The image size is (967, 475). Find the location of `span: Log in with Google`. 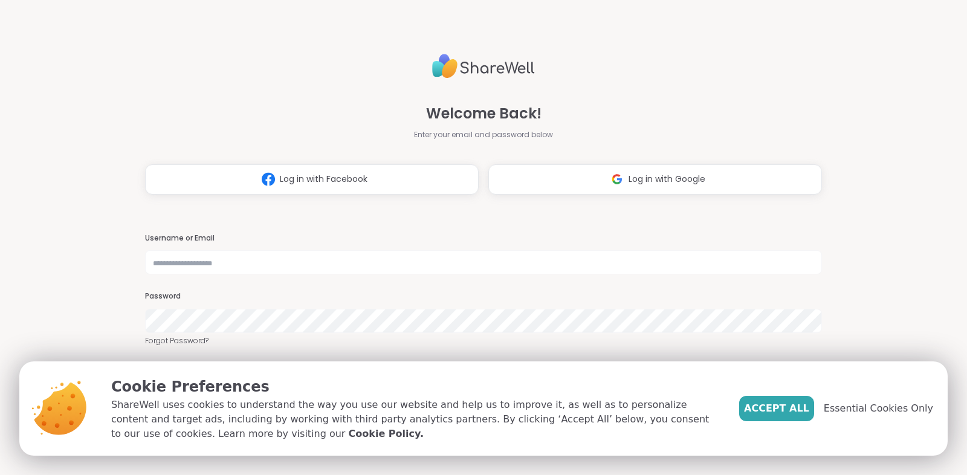

span: Log in with Google is located at coordinates (666, 179).